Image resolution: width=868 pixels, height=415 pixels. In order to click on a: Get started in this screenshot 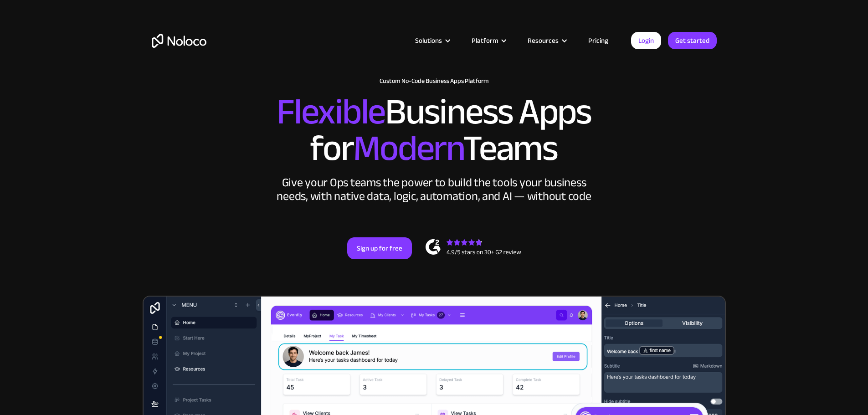, I will do `click(692, 40)`.